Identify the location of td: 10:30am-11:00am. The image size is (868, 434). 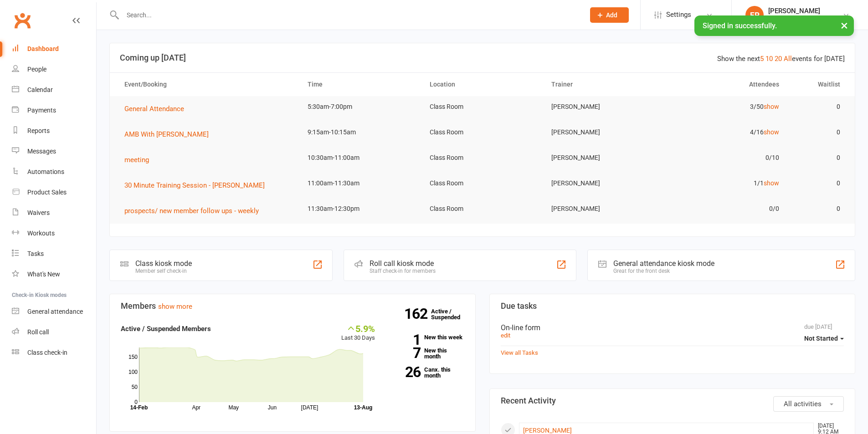
(360, 158).